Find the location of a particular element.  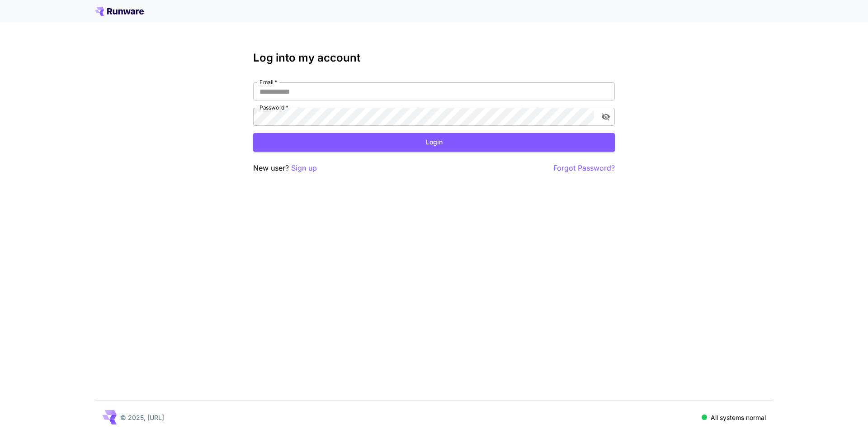

h3: Log into my account is located at coordinates (434, 58).